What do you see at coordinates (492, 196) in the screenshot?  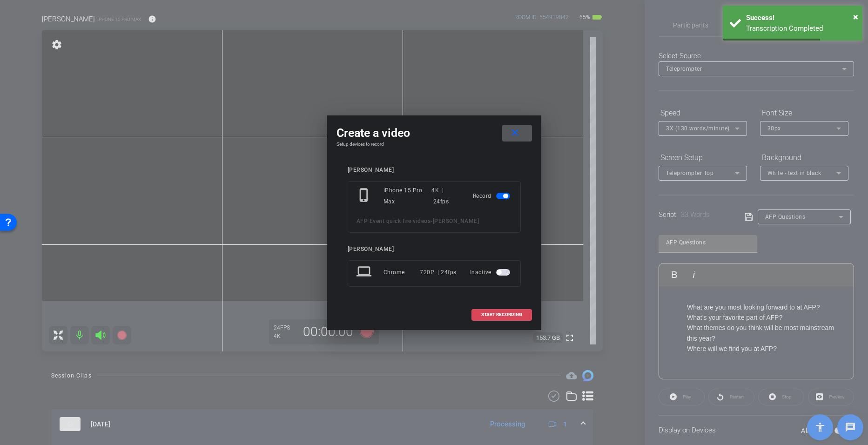 I see `div: Record` at bounding box center [492, 196].